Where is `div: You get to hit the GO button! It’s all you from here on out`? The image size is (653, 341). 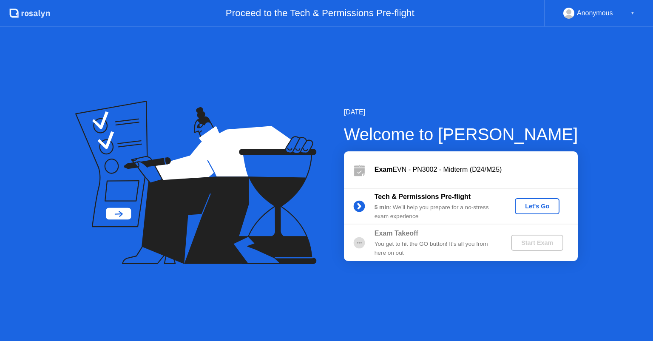
div: You get to hit the GO button! It’s all you from here on out is located at coordinates (435, 248).